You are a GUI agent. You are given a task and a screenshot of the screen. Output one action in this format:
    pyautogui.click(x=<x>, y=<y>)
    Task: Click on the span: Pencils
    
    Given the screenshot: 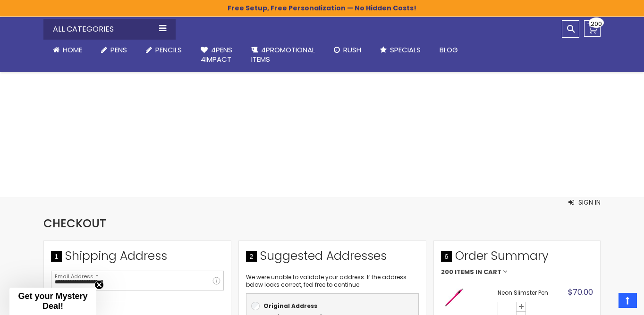 What is the action you would take?
    pyautogui.click(x=168, y=50)
    